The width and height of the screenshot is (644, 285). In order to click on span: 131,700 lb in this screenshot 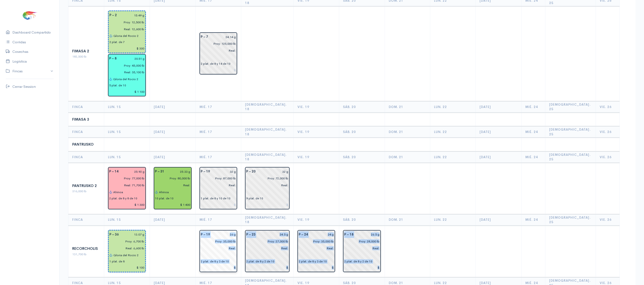, I will do `click(80, 254)`.